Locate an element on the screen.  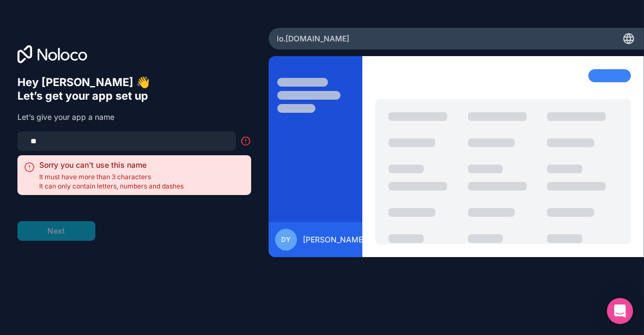
span: It must have more than 3 characters is located at coordinates (111, 177).